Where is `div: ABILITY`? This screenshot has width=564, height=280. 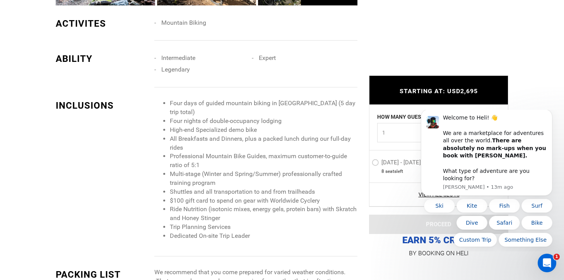
div: ABILITY is located at coordinates (102, 59).